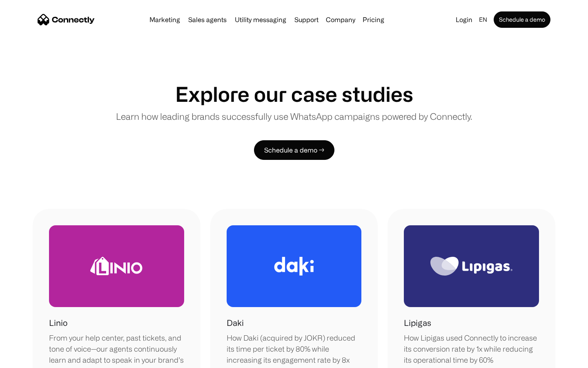  What do you see at coordinates (164, 19) in the screenshot?
I see `a: Marketing` at bounding box center [164, 19].